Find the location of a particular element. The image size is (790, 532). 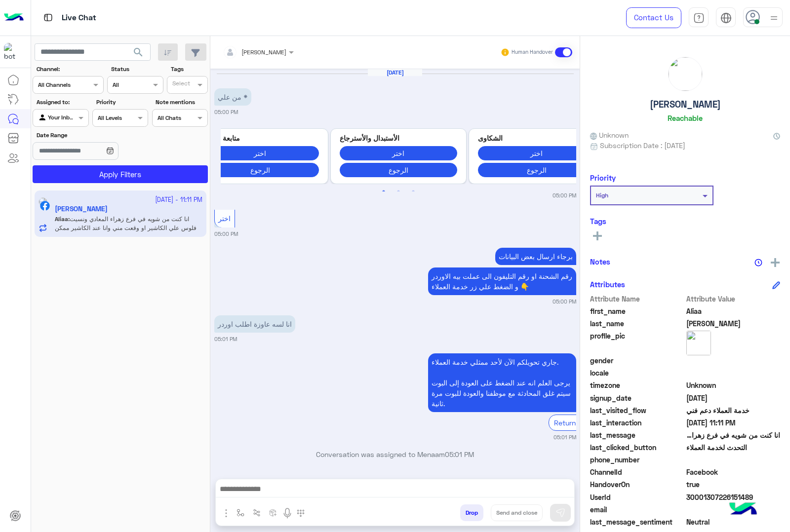

small: Human Handover is located at coordinates (532, 52).